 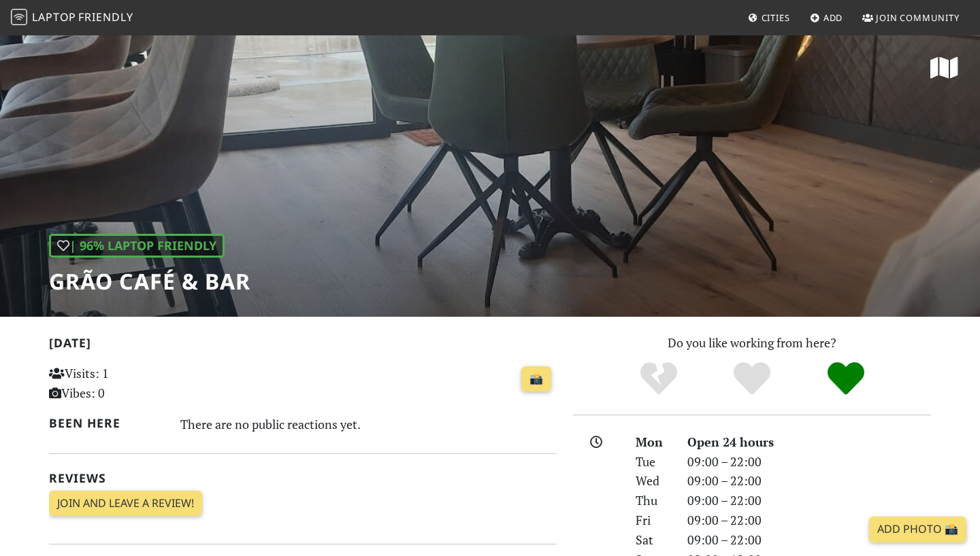 I want to click on div: Yes, so click(x=752, y=379).